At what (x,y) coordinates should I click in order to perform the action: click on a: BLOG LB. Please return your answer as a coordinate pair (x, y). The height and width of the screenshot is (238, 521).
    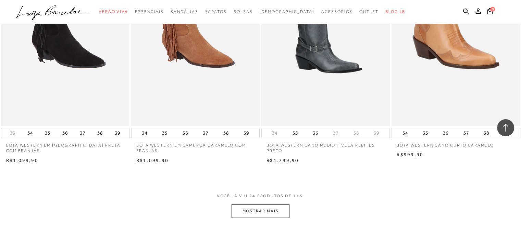
    Looking at the image, I should click on (395, 12).